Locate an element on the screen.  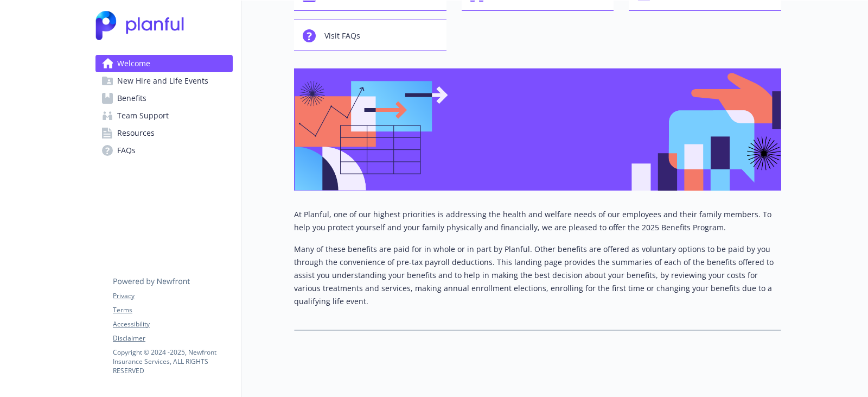
p: Copyright © 2024 - 2025 , Newfront Insurance Services, ALL RIGHTS RESERVED is located at coordinates (172, 361).